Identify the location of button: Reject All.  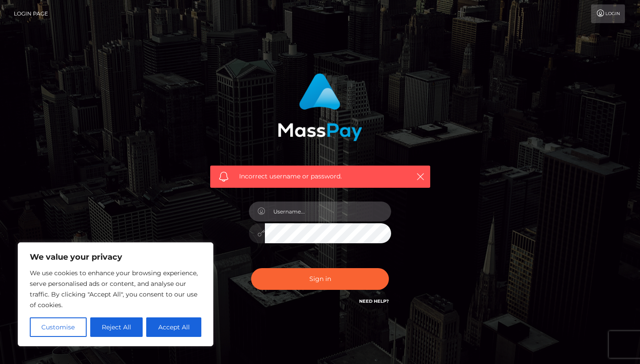
(116, 328).